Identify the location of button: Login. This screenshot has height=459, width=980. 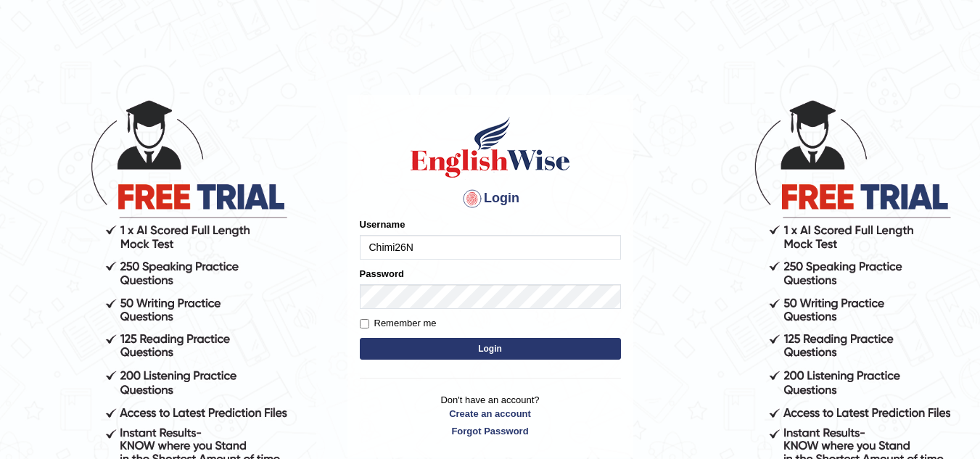
(490, 349).